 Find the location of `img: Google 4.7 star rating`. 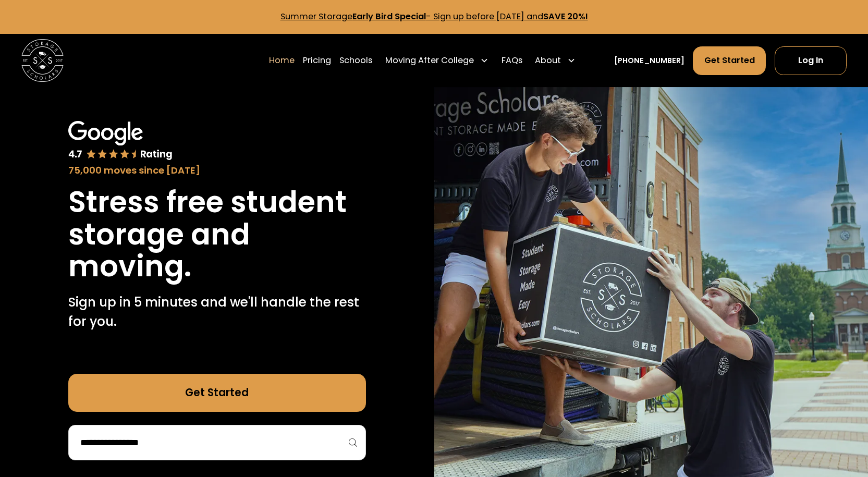

img: Google 4.7 star rating is located at coordinates (120, 141).